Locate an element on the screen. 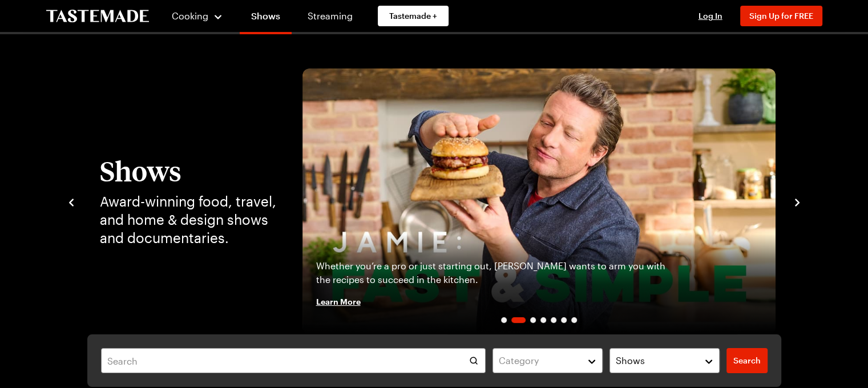  button: Sign Up for FREE is located at coordinates (781, 16).